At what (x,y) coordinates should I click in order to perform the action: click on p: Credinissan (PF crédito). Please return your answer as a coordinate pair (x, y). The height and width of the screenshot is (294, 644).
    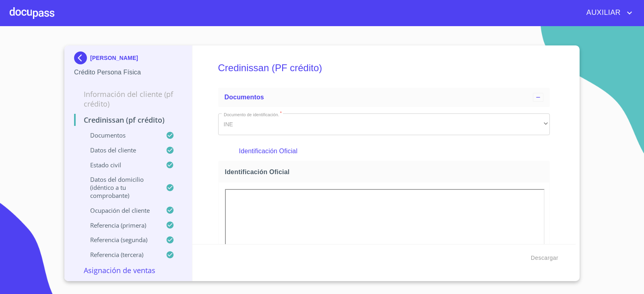
    Looking at the image, I should click on (128, 120).